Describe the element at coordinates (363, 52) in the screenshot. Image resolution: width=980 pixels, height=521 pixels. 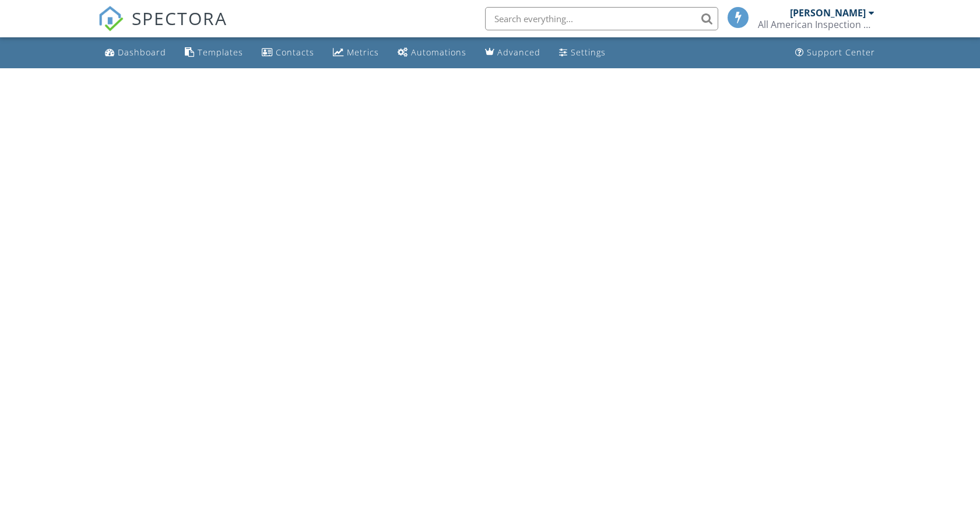
I see `div: Metrics` at that location.